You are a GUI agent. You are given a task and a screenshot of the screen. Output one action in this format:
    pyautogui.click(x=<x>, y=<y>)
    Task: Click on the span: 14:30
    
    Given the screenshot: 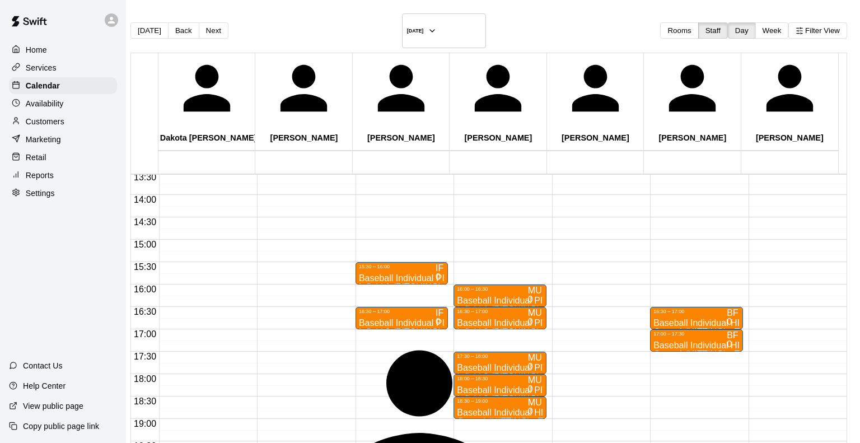 What is the action you would take?
    pyautogui.click(x=145, y=222)
    